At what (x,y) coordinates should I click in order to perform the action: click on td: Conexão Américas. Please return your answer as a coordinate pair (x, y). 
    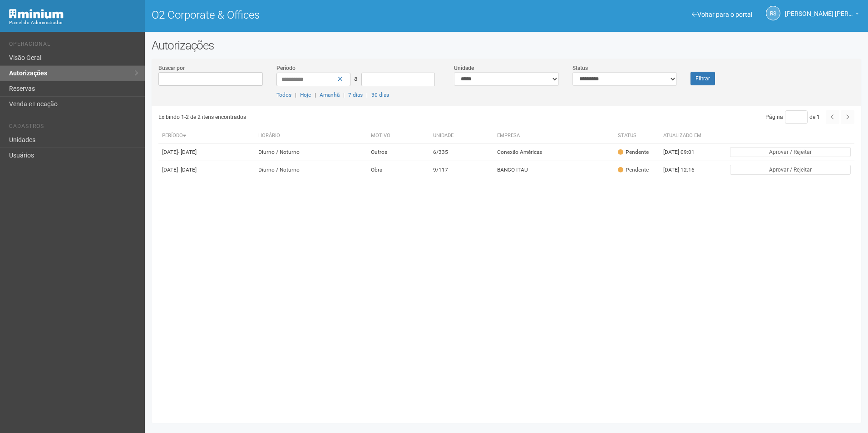
    Looking at the image, I should click on (554, 152).